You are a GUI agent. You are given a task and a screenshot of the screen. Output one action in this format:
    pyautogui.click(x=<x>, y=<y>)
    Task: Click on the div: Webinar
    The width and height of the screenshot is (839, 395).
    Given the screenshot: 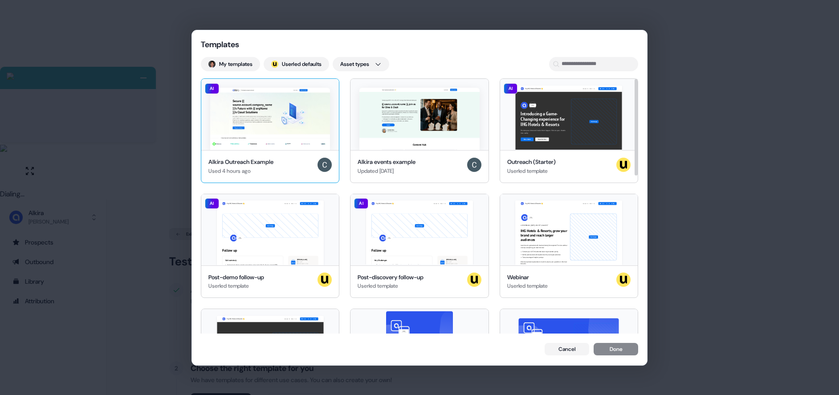 What is the action you would take?
    pyautogui.click(x=527, y=277)
    